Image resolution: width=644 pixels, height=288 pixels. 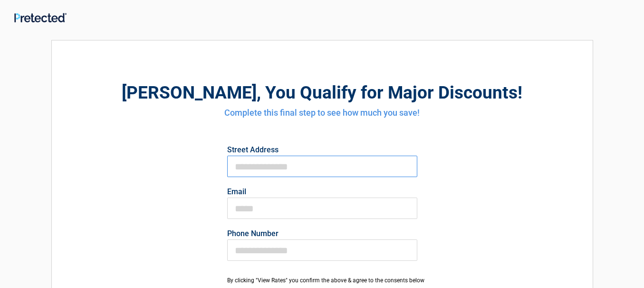 I want to click on img: Main Logo, so click(x=40, y=18).